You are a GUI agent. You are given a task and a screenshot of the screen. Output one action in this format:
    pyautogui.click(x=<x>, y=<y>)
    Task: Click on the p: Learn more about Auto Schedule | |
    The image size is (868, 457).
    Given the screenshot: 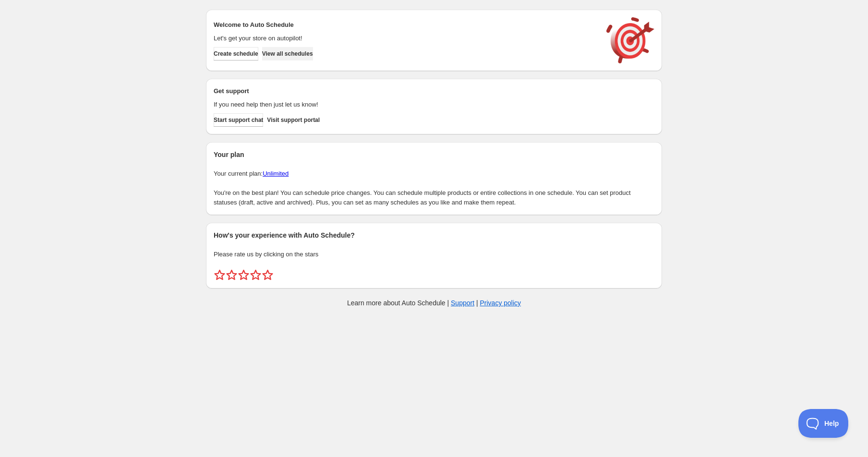 What is the action you would take?
    pyautogui.click(x=434, y=303)
    